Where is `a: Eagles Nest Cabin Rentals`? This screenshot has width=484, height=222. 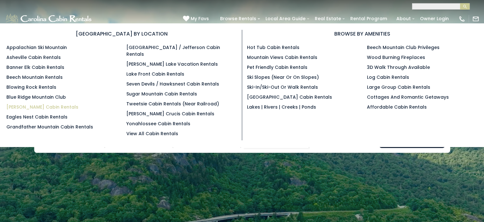 a: Eagles Nest Cabin Rentals is located at coordinates (37, 117).